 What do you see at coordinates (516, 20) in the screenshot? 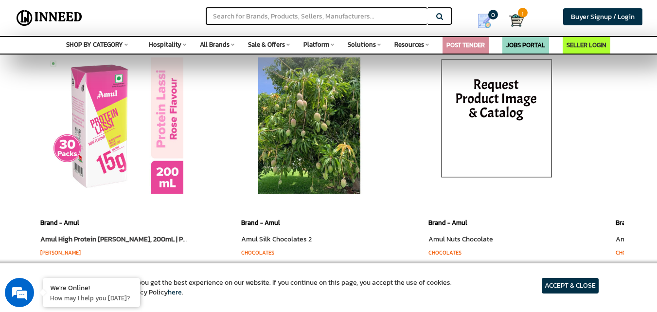
I see `img: Cart` at bounding box center [516, 20].